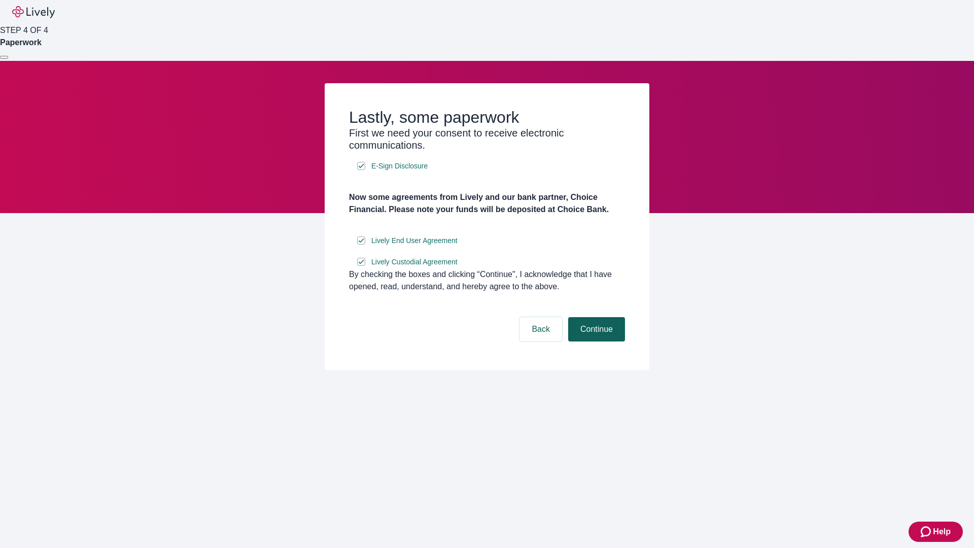 The image size is (974, 548). What do you see at coordinates (487, 281) in the screenshot?
I see `div: By checking the boxes and clicking “Continue", I acknowledge that I have opened, read, understand...` at bounding box center [487, 281].